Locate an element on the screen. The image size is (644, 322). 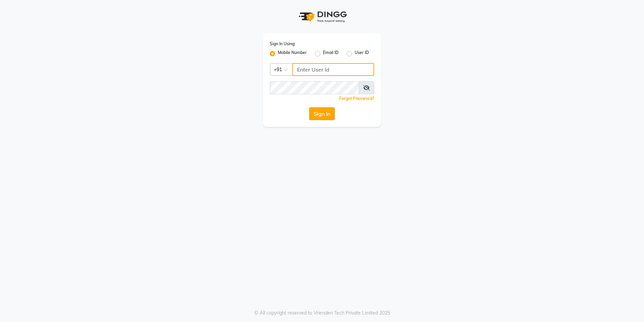
label: Mobile Number is located at coordinates (292, 54).